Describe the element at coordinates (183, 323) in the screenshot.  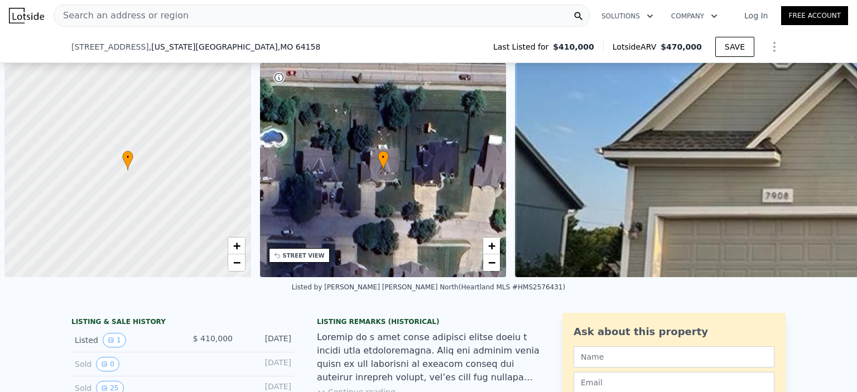
I see `div: LISTING & SALE HISTORY` at that location.